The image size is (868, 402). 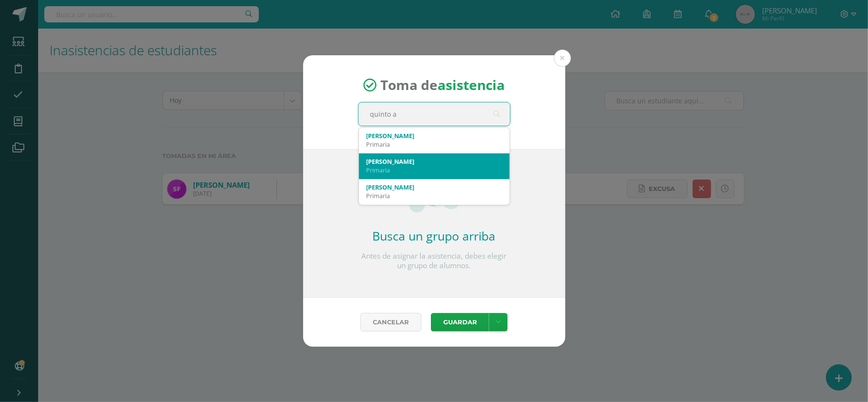 What do you see at coordinates (434, 236) in the screenshot?
I see `h2: Busca un grupo arriba` at bounding box center [434, 236].